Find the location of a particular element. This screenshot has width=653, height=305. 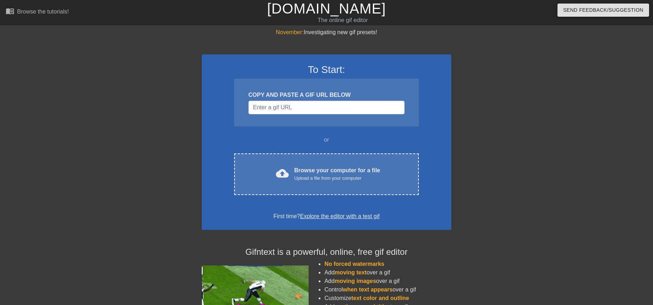

div: Upload a file from your computer is located at coordinates (337, 178).